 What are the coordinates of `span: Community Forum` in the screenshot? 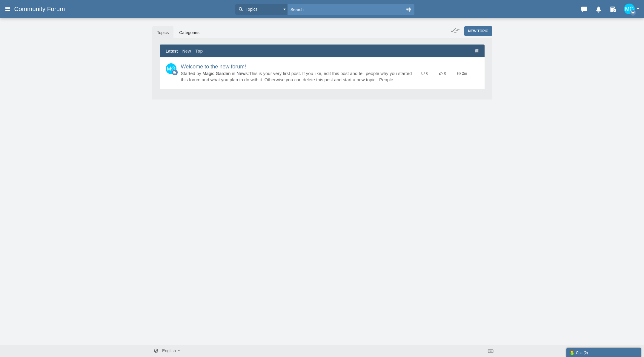 It's located at (41, 9).